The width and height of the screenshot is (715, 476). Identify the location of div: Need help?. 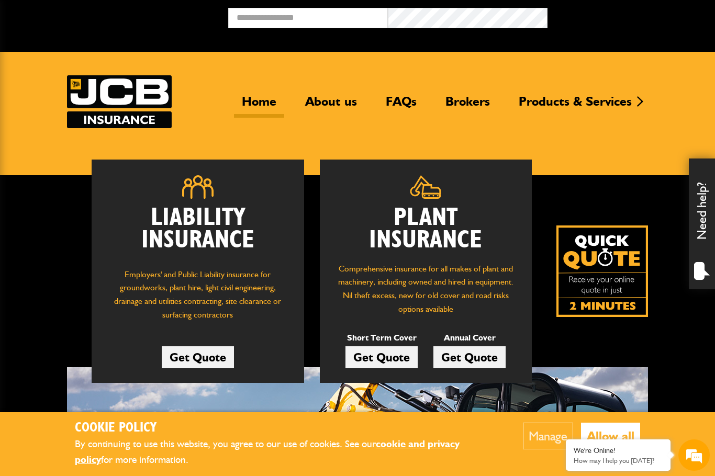
(702, 224).